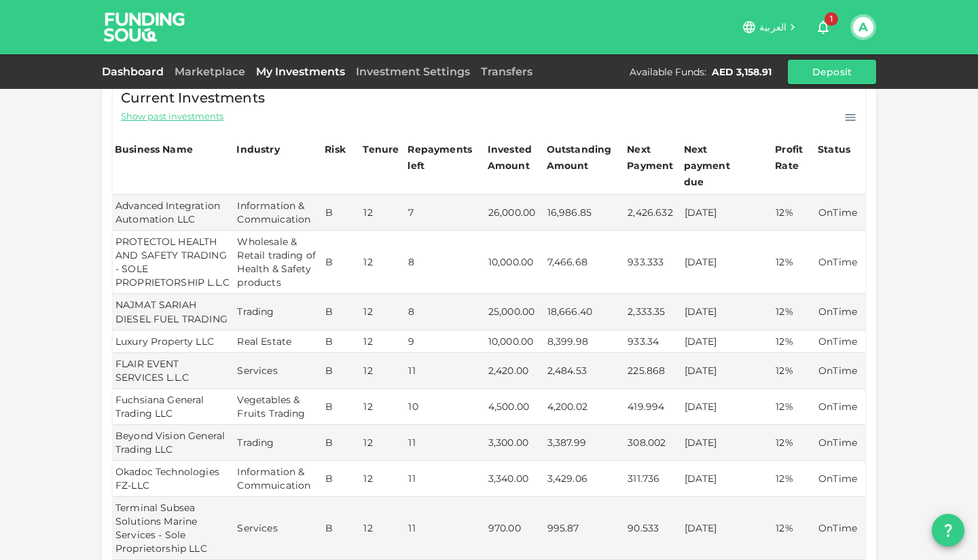  Describe the element at coordinates (584, 443) in the screenshot. I see `td: 3,387.99` at that location.